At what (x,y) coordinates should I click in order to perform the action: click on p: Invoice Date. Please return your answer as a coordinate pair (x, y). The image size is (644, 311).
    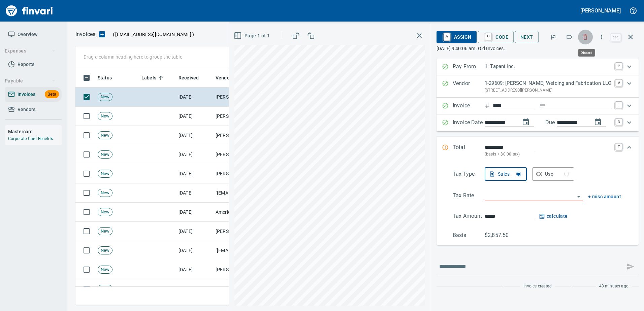
    Looking at the image, I should click on (468, 123).